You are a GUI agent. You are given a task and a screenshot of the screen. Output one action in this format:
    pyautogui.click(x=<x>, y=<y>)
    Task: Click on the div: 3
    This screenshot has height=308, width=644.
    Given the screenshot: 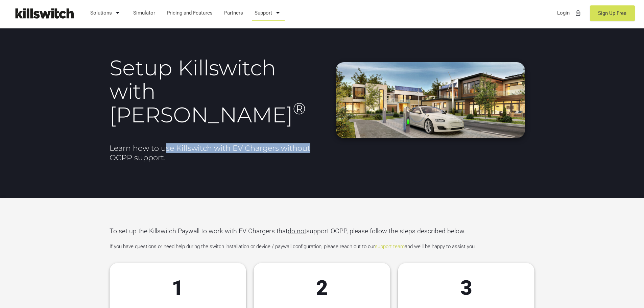 What is the action you would take?
    pyautogui.click(x=466, y=288)
    